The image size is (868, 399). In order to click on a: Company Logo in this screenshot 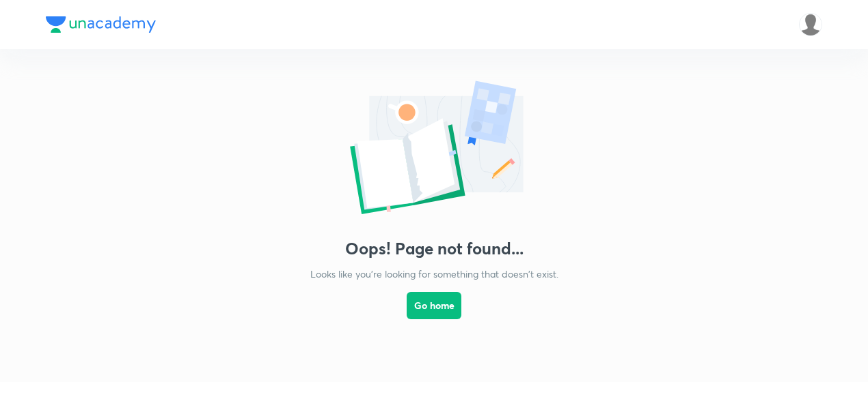, I will do `click(101, 24)`.